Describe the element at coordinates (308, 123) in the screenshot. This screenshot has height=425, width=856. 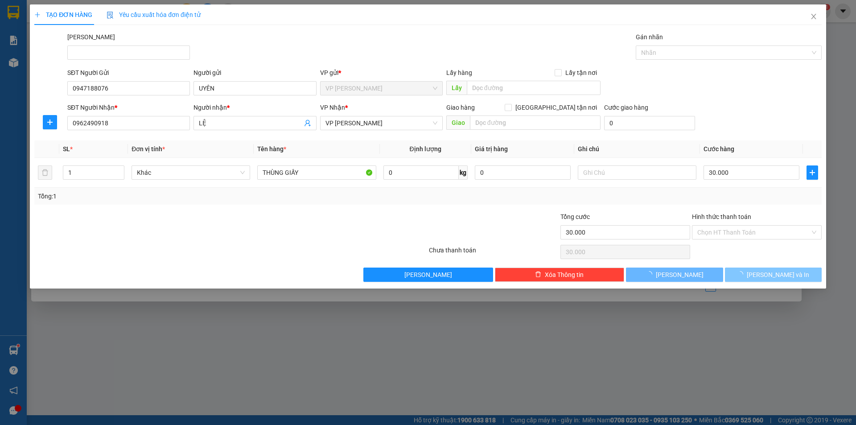
I see `span: user-add` at that location.